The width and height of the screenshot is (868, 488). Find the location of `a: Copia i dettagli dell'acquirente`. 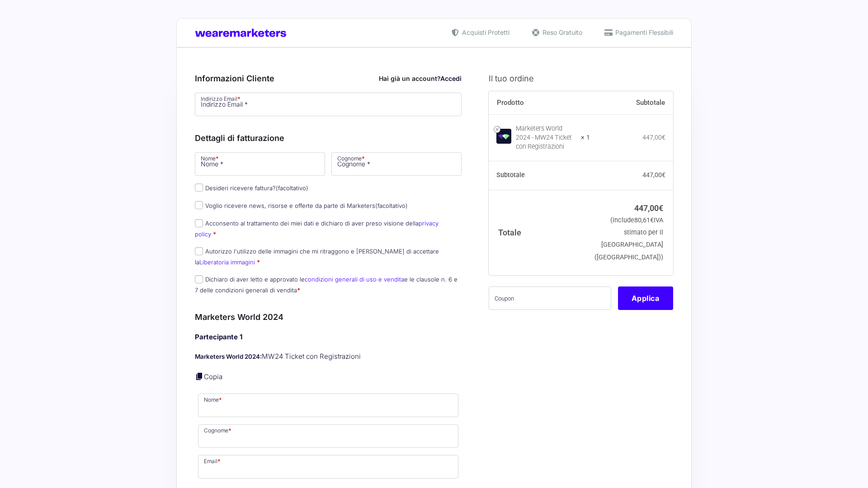

a: Copia i dettagli dell'acquirente is located at coordinates (199, 377).